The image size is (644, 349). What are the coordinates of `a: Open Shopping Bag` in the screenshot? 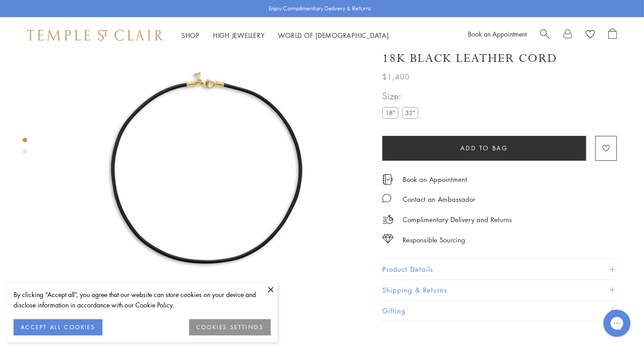 It's located at (612, 35).